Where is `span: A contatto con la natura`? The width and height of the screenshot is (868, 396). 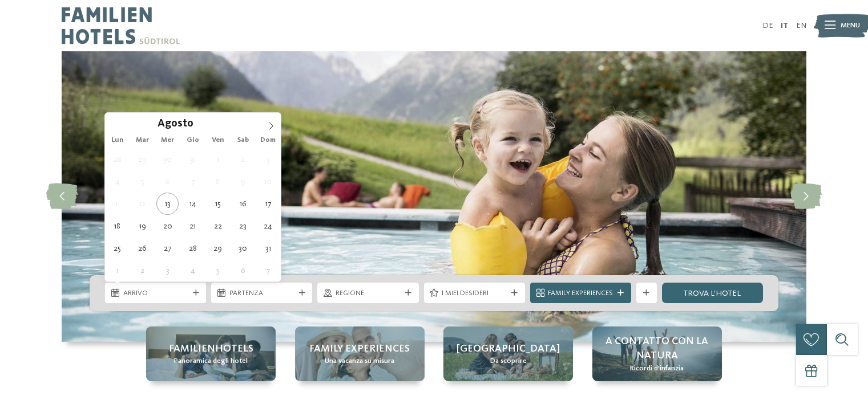 span: A contatto con la natura is located at coordinates (657, 349).